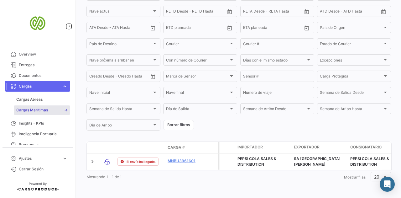 This screenshot has height=198, width=401. Describe the element at coordinates (184, 147) in the screenshot. I see `datatable-header-cell: Carga #` at that location.